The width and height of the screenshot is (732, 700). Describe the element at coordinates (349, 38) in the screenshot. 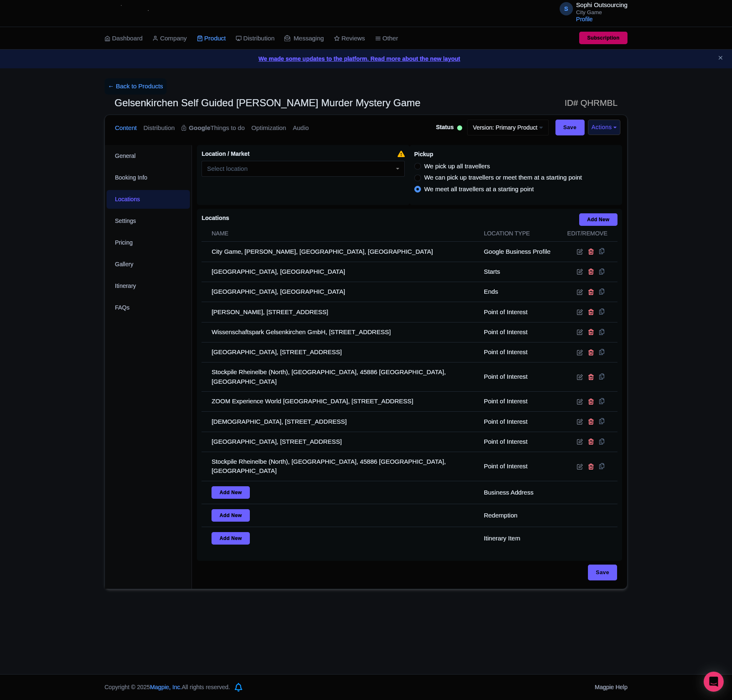

I see `a: Reviews` at that location.